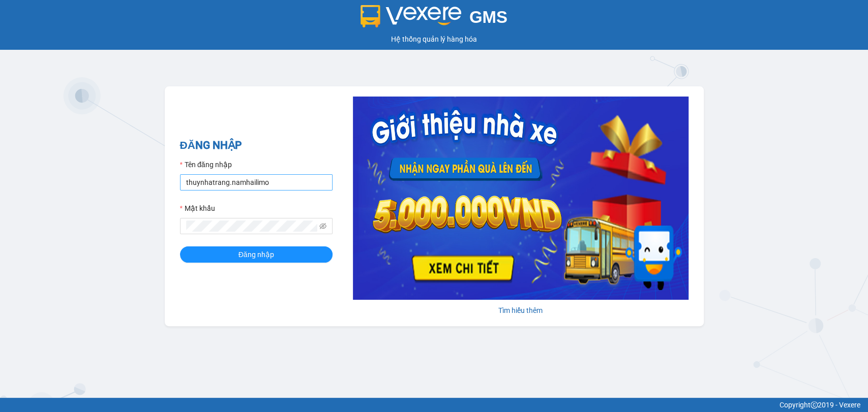 Image resolution: width=868 pixels, height=412 pixels. I want to click on input: Mật khẩu, so click(252, 226).